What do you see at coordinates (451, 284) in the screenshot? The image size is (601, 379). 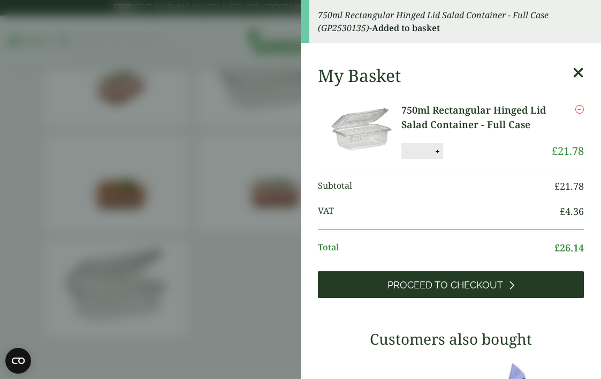 I see `a: Proceed to Checkout` at bounding box center [451, 284].